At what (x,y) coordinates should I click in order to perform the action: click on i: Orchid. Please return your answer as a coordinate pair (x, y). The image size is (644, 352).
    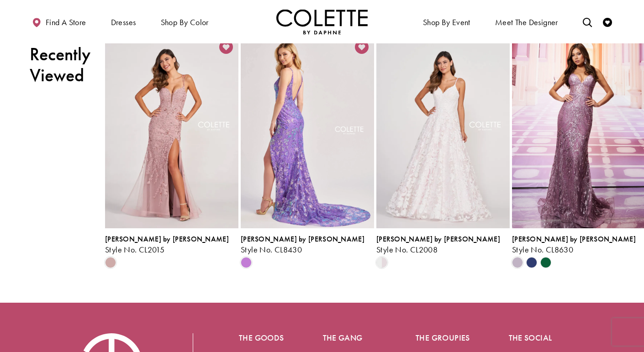
    Looking at the image, I should click on (246, 263).